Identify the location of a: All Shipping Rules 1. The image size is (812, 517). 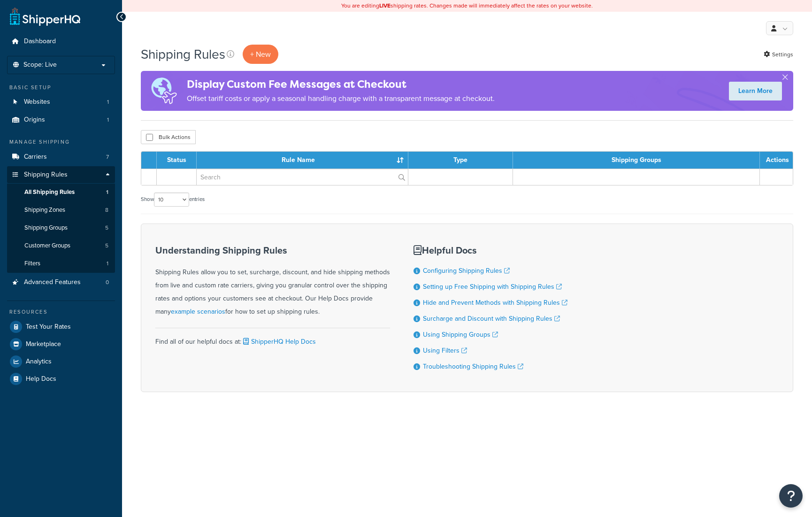
(61, 192).